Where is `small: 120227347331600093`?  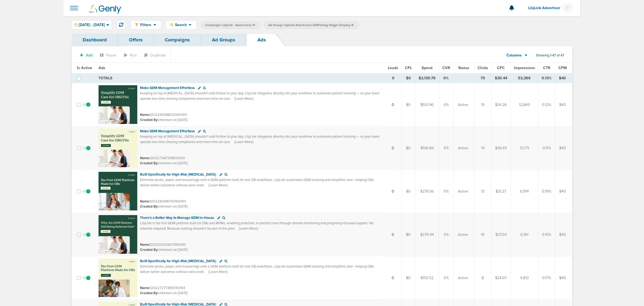
small: 120227347331600093 is located at coordinates (162, 158).